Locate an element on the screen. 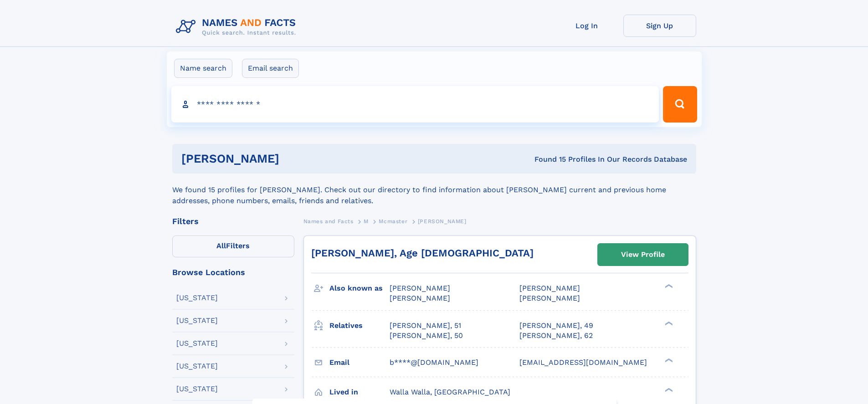 Image resolution: width=868 pixels, height=404 pixels. div: Filters is located at coordinates (234, 221).